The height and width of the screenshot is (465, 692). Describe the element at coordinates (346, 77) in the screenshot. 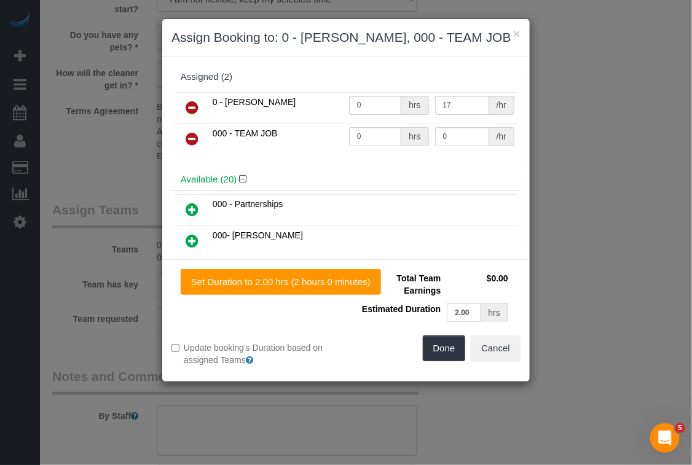

I see `div: Assigned (2)` at that location.